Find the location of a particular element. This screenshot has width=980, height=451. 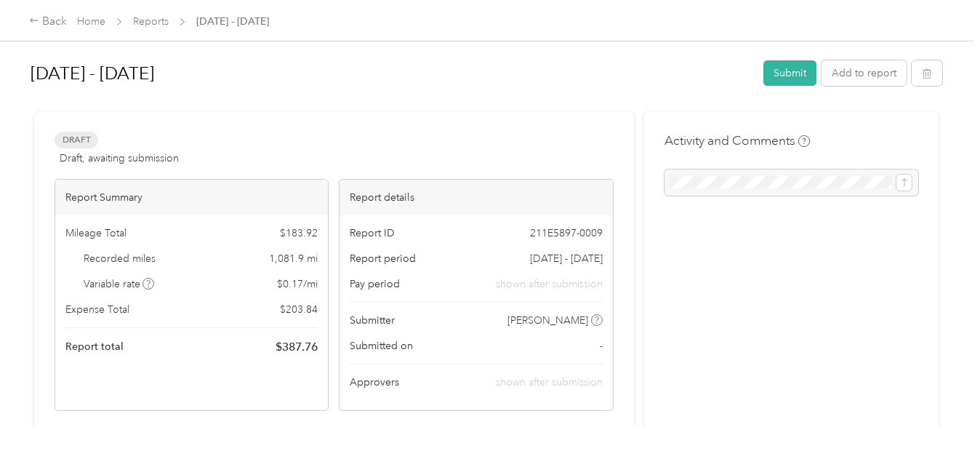

span: Pay period is located at coordinates (375, 284).